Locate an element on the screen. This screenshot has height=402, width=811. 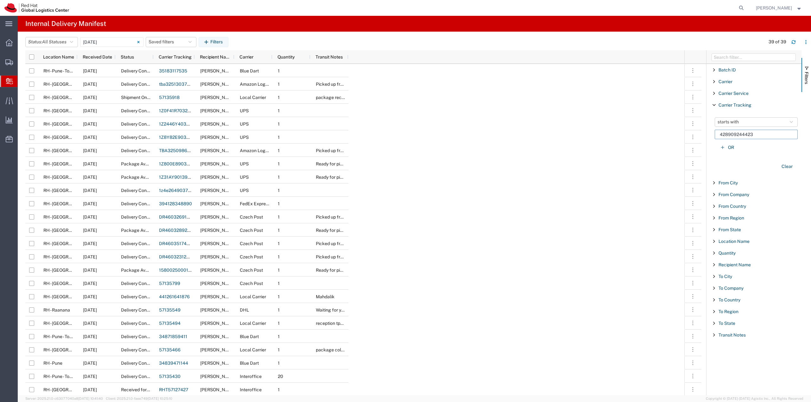
span: Blue Dart is located at coordinates (249, 337).